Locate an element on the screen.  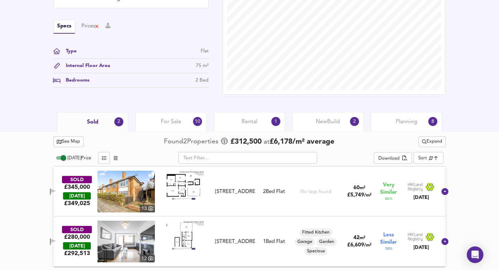
button: See Map is located at coordinates (68, 141).